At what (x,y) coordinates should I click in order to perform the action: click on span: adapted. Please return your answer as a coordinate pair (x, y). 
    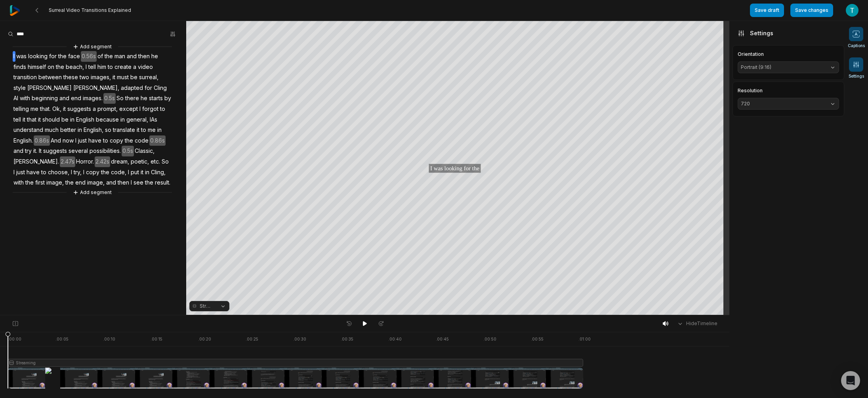
    Looking at the image, I should click on (132, 88).